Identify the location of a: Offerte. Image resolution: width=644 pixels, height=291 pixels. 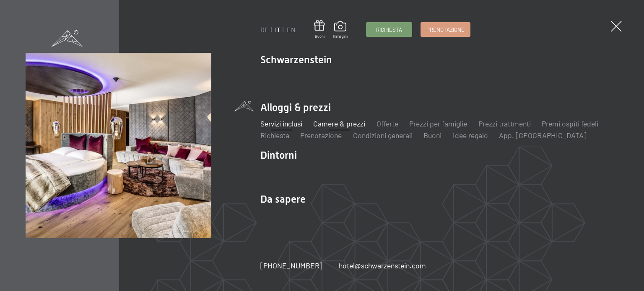
(387, 124).